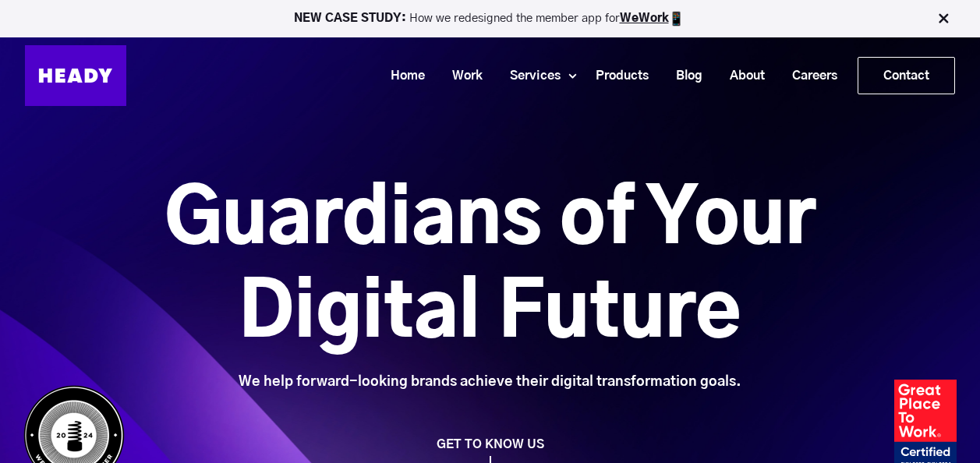  I want to click on a: About, so click(741, 75).